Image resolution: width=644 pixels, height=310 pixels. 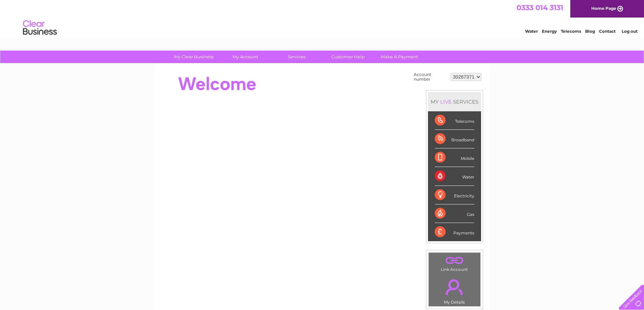 What do you see at coordinates (454, 158) in the screenshot?
I see `div: Mobile` at bounding box center [454, 158].